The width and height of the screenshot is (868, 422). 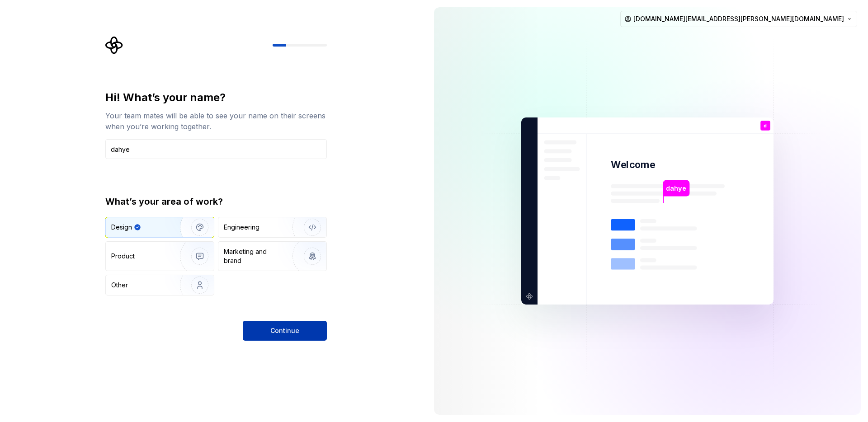 What do you see at coordinates (765, 126) in the screenshot?
I see `p: d` at bounding box center [765, 126].